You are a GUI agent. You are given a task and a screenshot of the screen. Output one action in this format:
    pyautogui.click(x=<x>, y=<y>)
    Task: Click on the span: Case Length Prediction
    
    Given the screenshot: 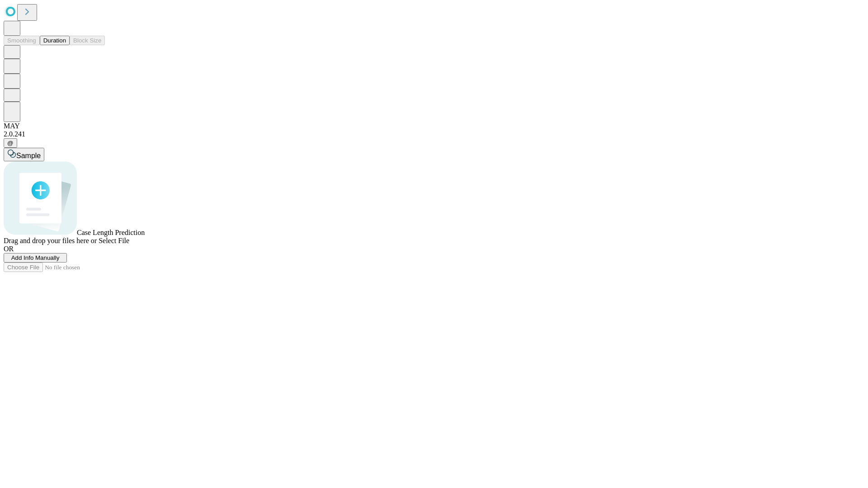 What is the action you would take?
    pyautogui.click(x=111, y=232)
    